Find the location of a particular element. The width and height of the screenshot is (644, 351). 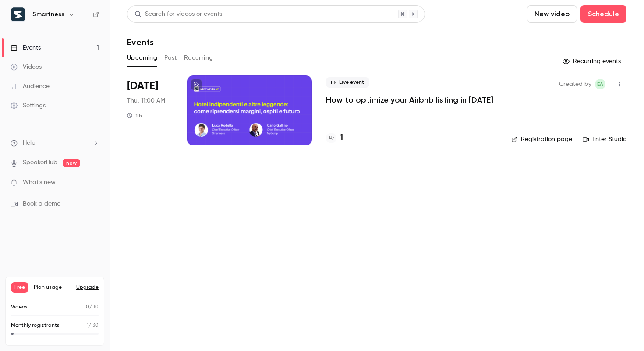

h1: Events is located at coordinates (140, 42).